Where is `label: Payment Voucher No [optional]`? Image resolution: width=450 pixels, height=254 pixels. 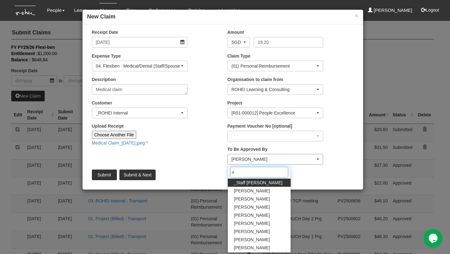
label: Payment Voucher No [optional] is located at coordinates (260, 126).